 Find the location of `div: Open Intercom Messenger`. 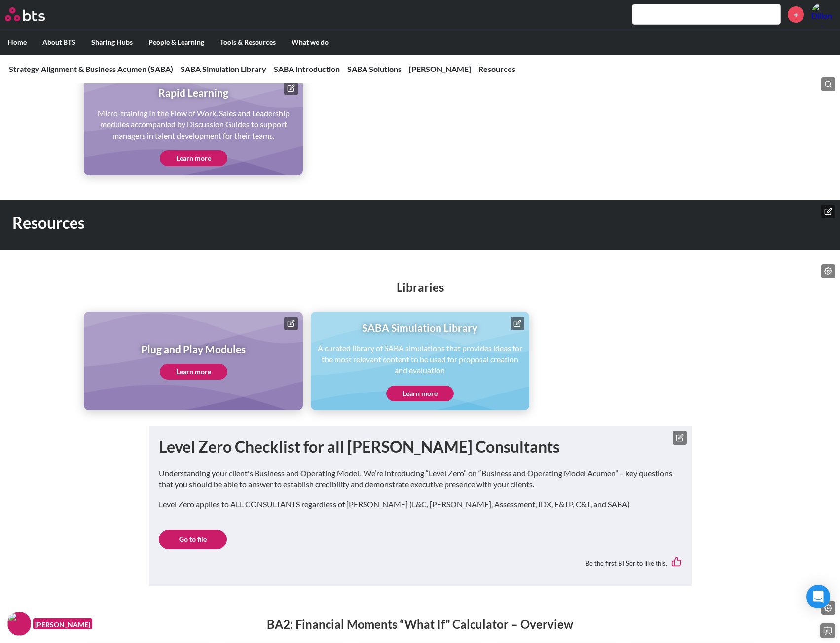

div: Open Intercom Messenger is located at coordinates (818, 596).